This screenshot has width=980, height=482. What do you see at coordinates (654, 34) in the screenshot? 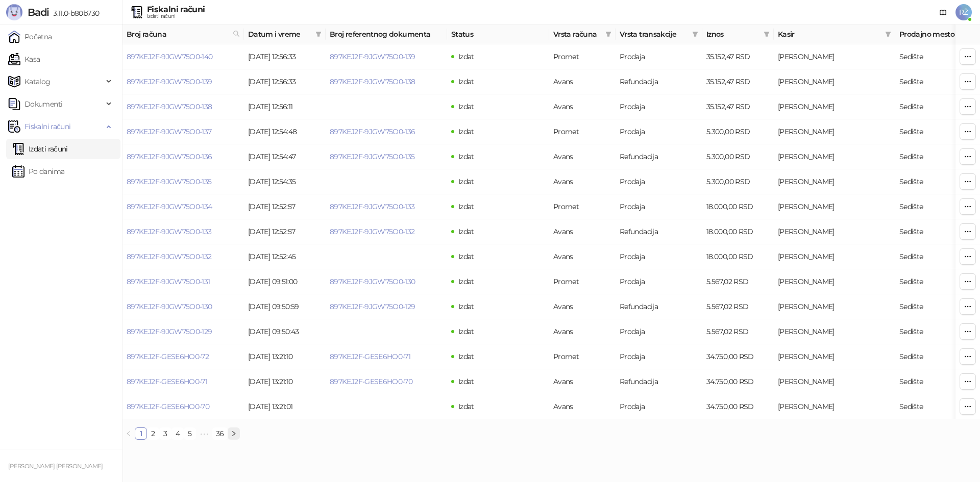
I see `span: Vrsta transakcije` at bounding box center [654, 34].